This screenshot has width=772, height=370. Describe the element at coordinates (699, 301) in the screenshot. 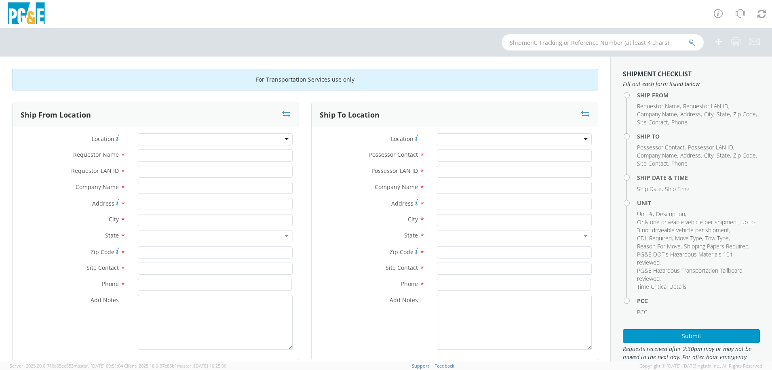

I see `h4: PCC` at that location.